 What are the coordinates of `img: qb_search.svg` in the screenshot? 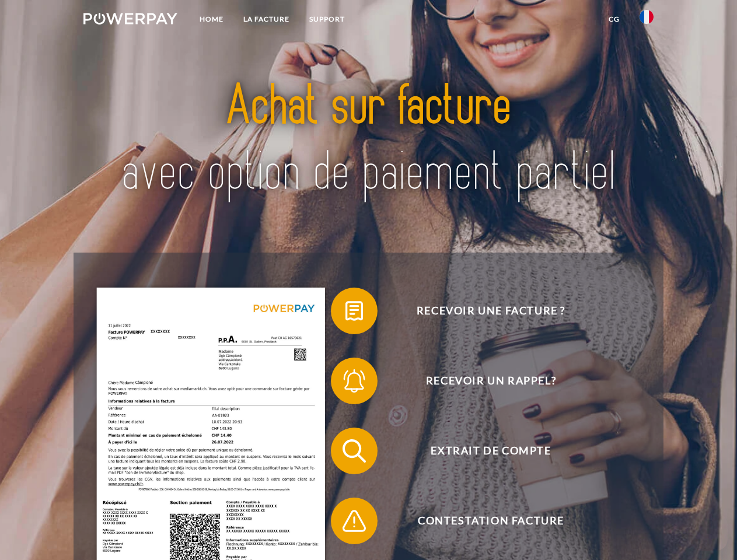 It's located at (354, 451).